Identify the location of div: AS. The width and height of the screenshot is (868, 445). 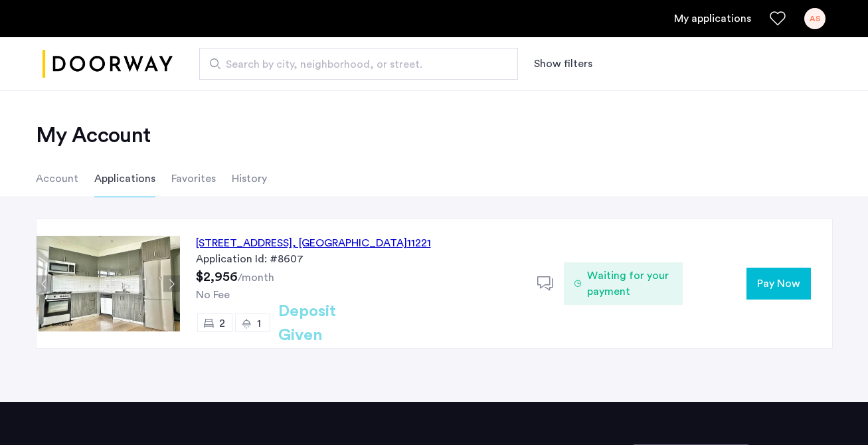
(815, 18).